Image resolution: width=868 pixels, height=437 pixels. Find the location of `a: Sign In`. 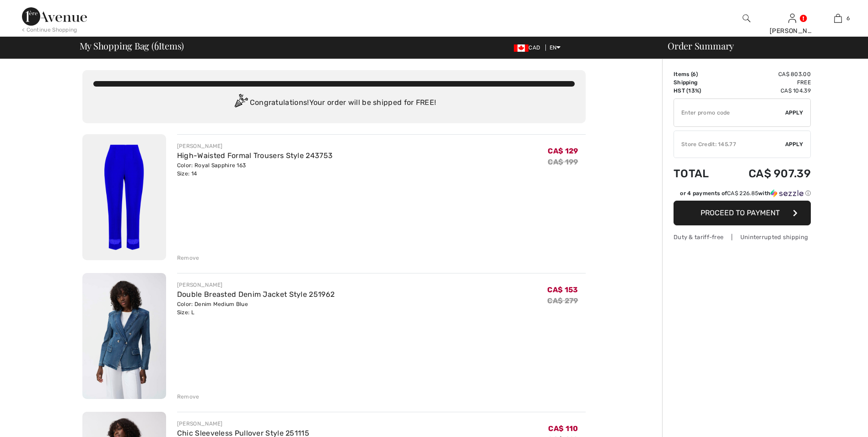

a: Sign In is located at coordinates (793, 18).